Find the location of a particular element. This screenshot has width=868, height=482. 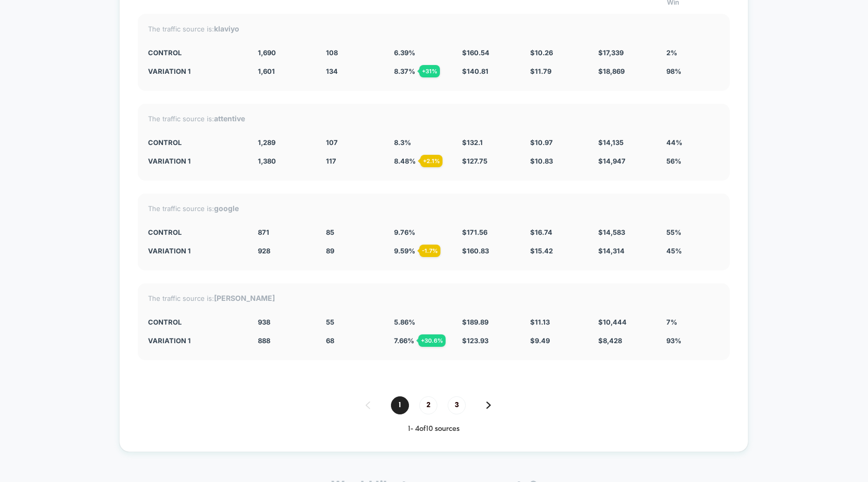

span: 9.59 % is located at coordinates (405, 251).